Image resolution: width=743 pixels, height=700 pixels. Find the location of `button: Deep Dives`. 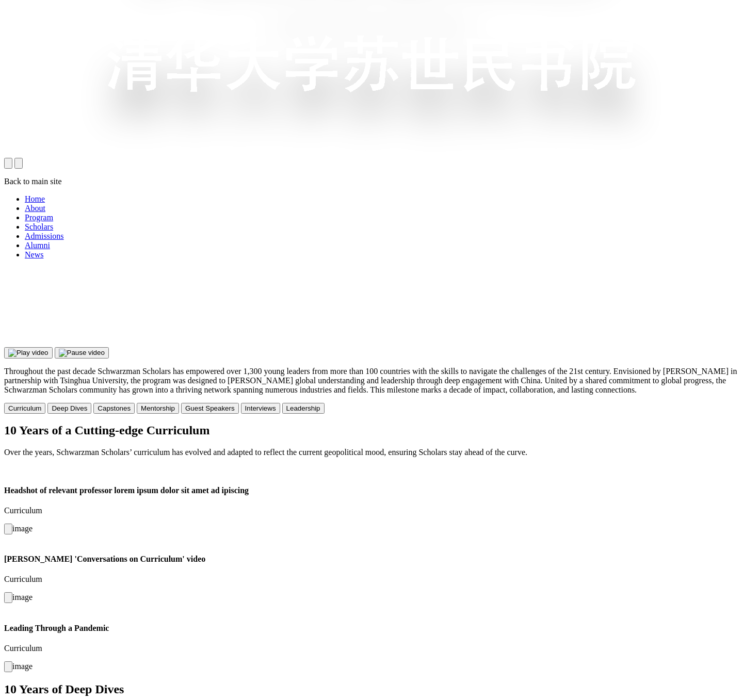

button: Deep Dives is located at coordinates (69, 408).